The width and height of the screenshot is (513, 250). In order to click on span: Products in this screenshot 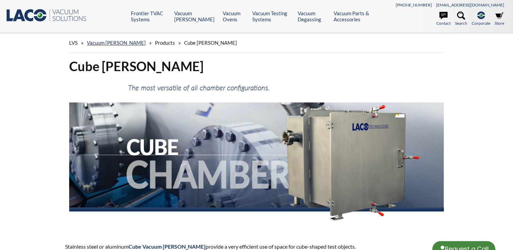, I will do `click(165, 43)`.